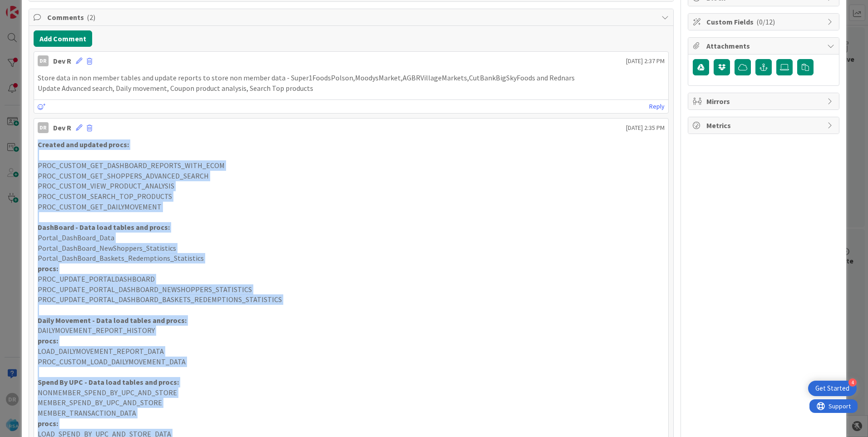 The image size is (868, 437). Describe the element at coordinates (765, 46) in the screenshot. I see `span: Attachments` at that location.